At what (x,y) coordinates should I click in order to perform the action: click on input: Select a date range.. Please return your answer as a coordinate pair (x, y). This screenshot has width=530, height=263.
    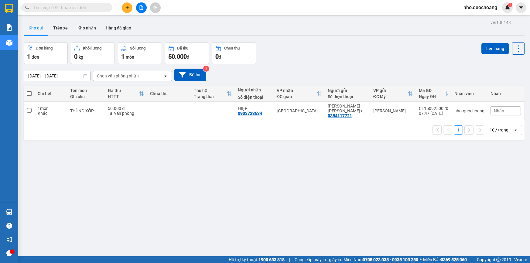
    Looking at the image, I should click on (57, 76).